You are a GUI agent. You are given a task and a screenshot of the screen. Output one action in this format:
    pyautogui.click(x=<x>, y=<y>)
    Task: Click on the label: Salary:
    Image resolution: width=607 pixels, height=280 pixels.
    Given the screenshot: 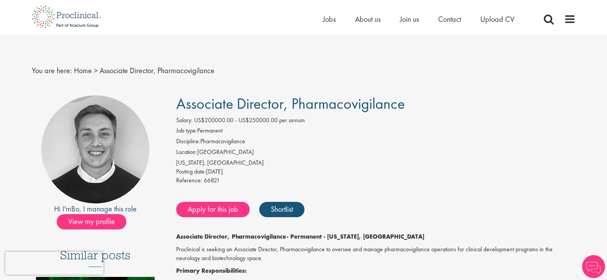 What is the action you would take?
    pyautogui.click(x=184, y=120)
    